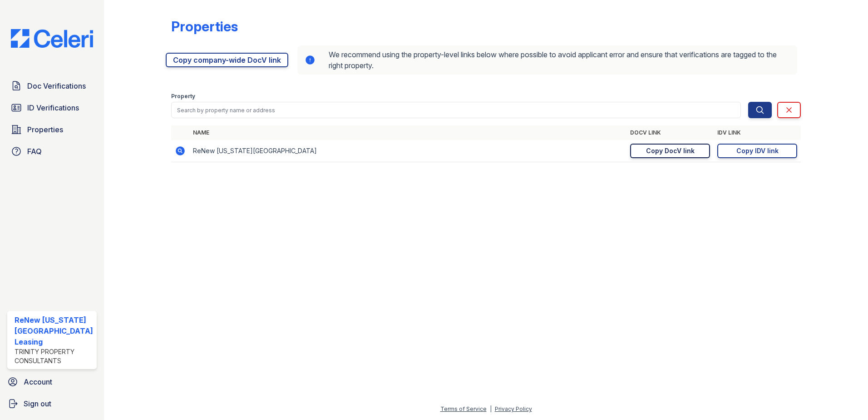  What do you see at coordinates (547, 60) in the screenshot?
I see `div: We recommend using the property-level links below where possible to avoid applicant error and ens...` at bounding box center [547, 60].